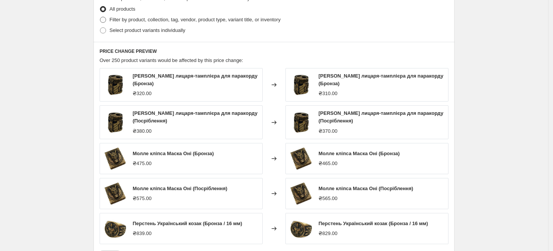 This screenshot has height=251, width=553. What do you see at coordinates (142, 131) in the screenshot?
I see `div: ₴380.00` at bounding box center [142, 131].